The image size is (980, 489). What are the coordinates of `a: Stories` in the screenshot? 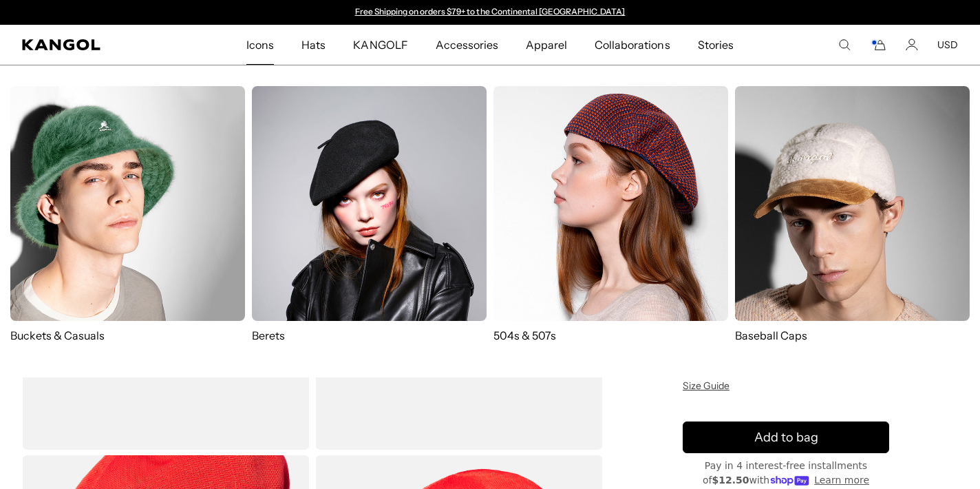 It's located at (715, 45).